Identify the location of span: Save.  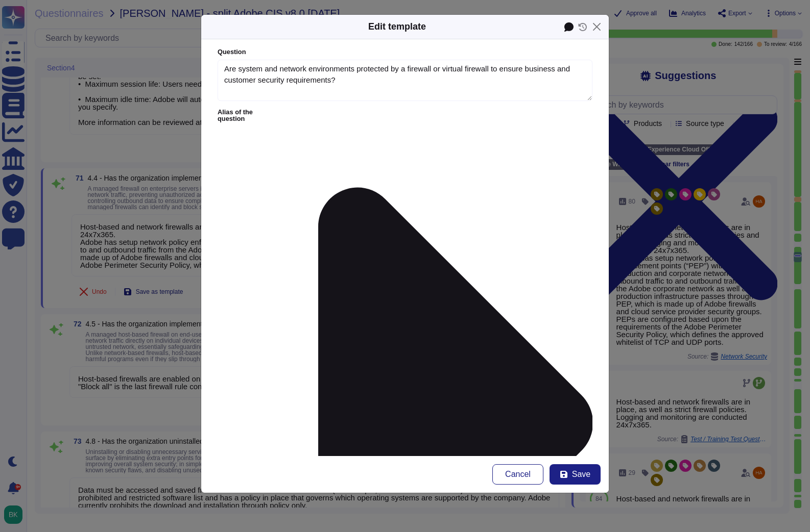
(581, 474).